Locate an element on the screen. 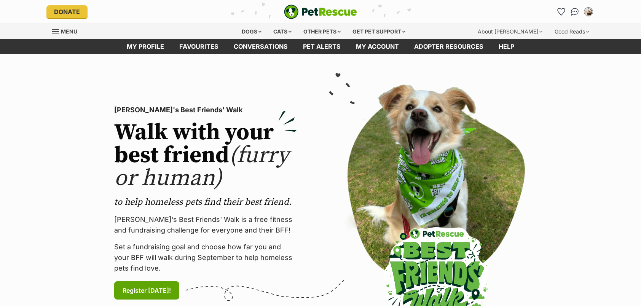 The width and height of the screenshot is (641, 306). span: Menu is located at coordinates (69, 31).